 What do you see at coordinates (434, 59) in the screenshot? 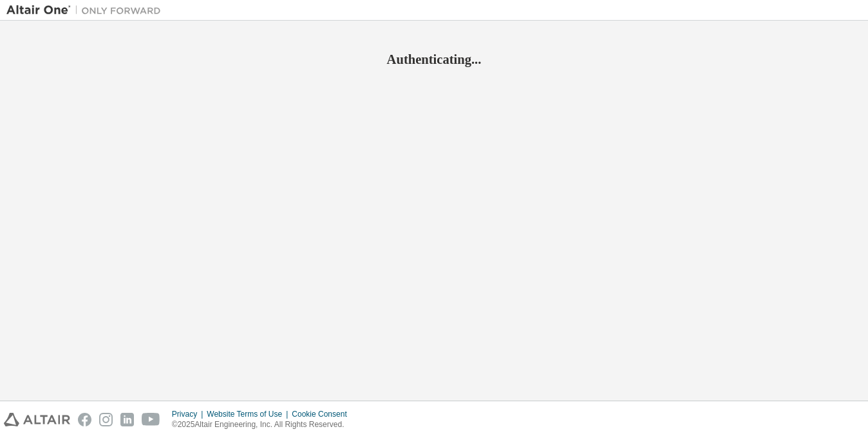
I see `h2: Authenticating...` at bounding box center [434, 59].